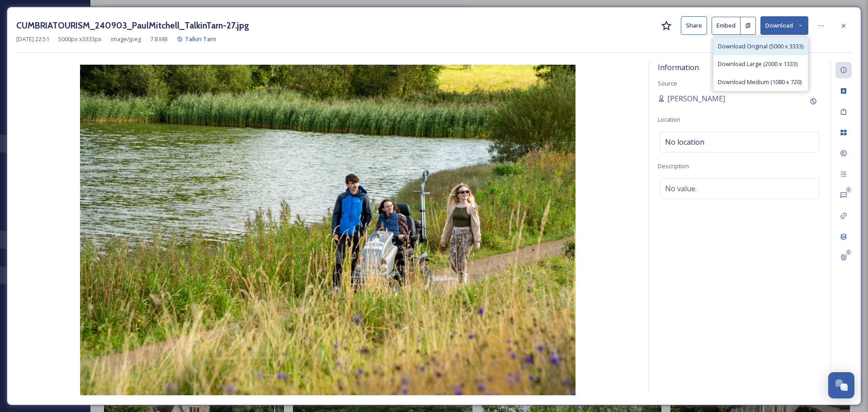 This screenshot has width=868, height=412. What do you see at coordinates (784, 25) in the screenshot?
I see `button: Download` at bounding box center [784, 25].